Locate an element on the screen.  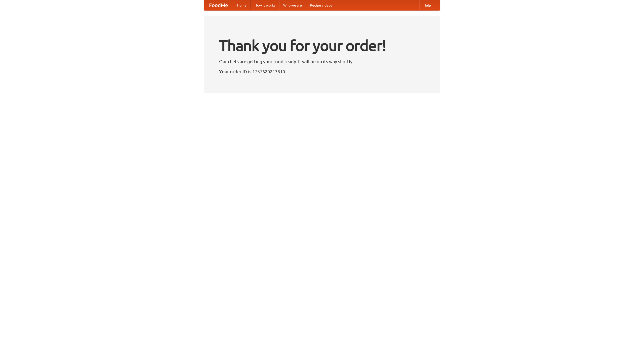
a: FoodMe is located at coordinates (218, 5).